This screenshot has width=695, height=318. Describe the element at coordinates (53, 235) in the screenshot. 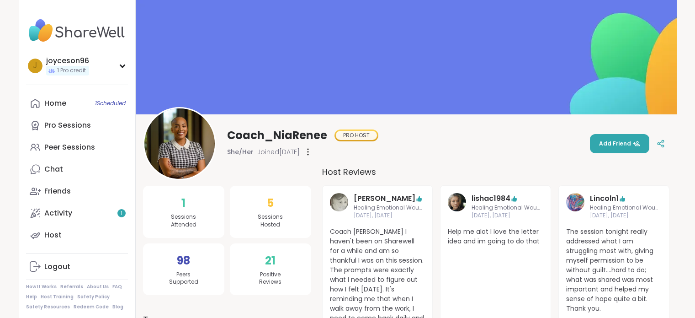

I see `div: Host` at that location.